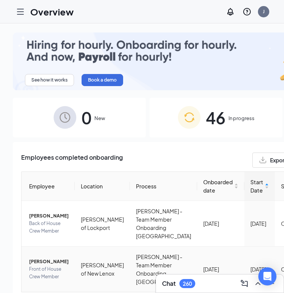  Describe the element at coordinates (264, 11) in the screenshot. I see `div: J` at that location.